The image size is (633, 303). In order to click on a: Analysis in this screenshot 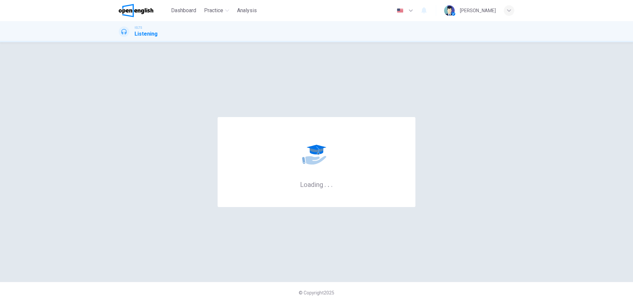, I will do `click(247, 11)`.